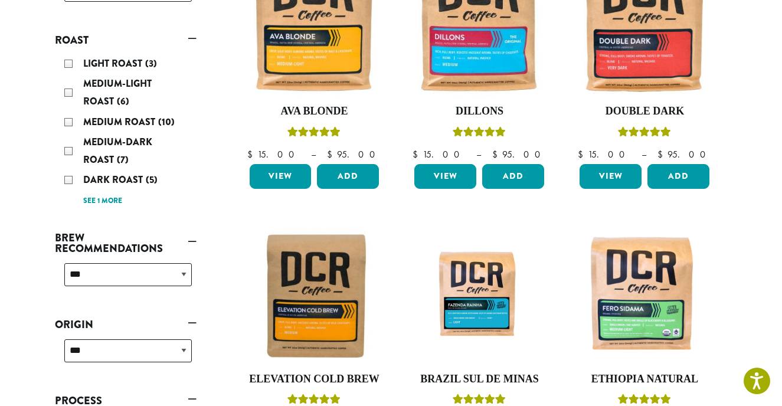  Describe the element at coordinates (126, 355) in the screenshot. I see `div: Origin` at that location.